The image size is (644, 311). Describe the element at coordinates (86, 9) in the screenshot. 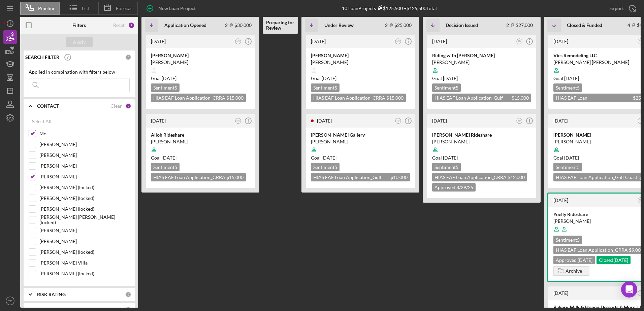

I see `span: List` at that location.